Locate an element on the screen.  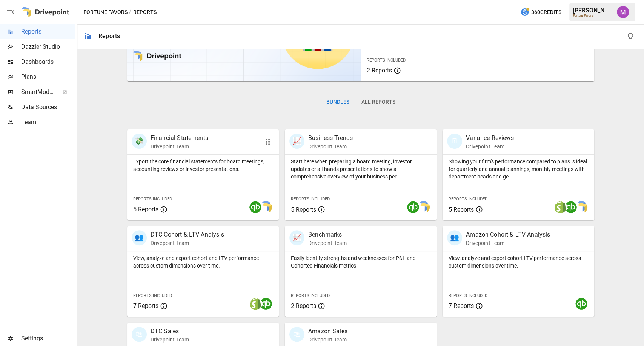
div: Fortune Favors is located at coordinates (593, 16).